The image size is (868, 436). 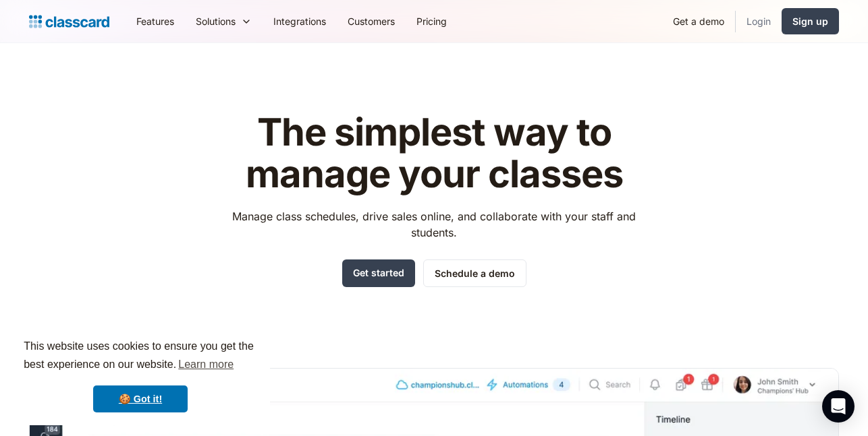 I want to click on a: Integrations, so click(x=300, y=21).